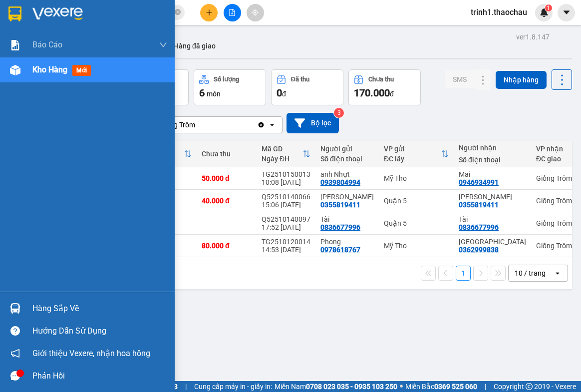 The width and height of the screenshot is (581, 392). Describe the element at coordinates (384, 87) in the screenshot. I see `button: Chưa thu170.000đ` at that location.